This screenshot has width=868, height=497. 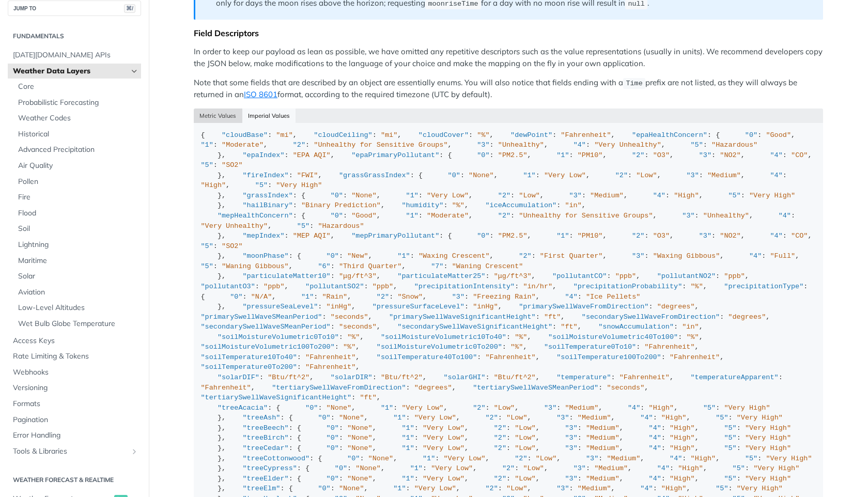 What do you see at coordinates (504, 297) in the screenshot?
I see `span: "Freezing Rain"` at bounding box center [504, 297].